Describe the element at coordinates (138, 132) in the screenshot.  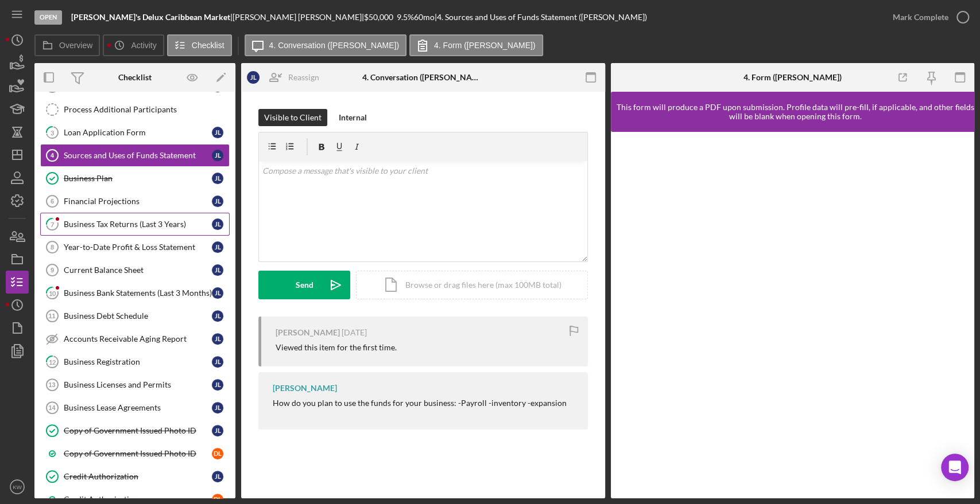
I see `div: Loan Application Form` at that location.